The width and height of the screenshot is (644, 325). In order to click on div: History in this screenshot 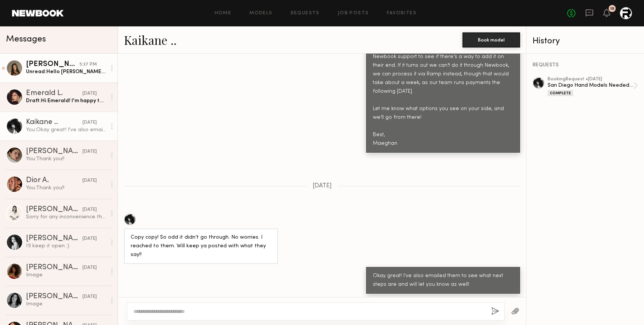, I will do `click(585, 41)`.